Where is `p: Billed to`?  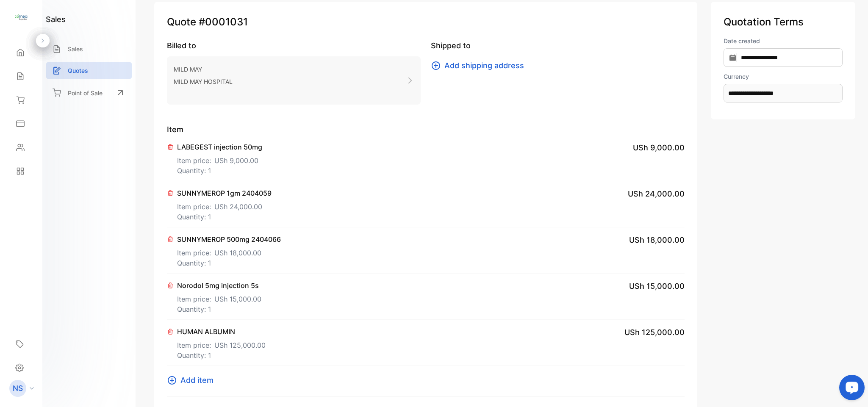 p: Billed to is located at coordinates (294, 45).